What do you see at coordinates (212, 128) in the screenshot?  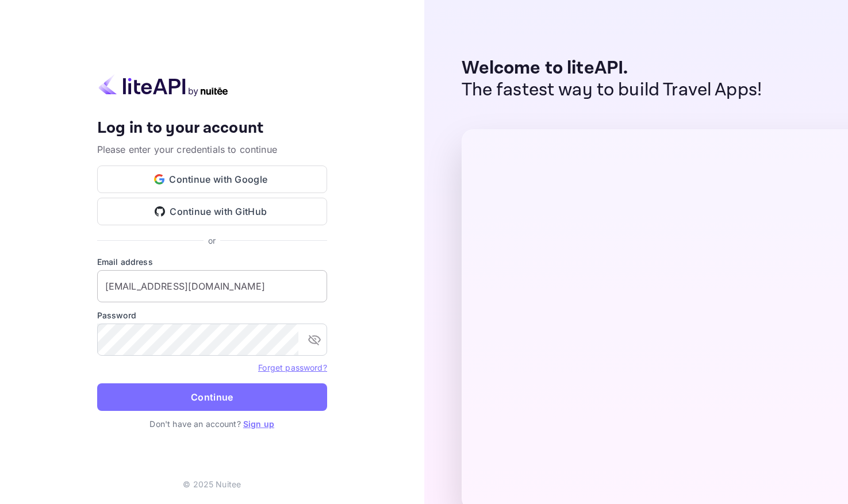 I see `h4: Log in to your account` at bounding box center [212, 128].